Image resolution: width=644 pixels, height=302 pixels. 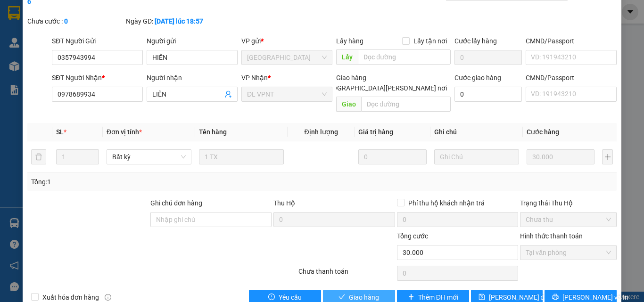 I want to click on span: user-add, so click(x=228, y=95).